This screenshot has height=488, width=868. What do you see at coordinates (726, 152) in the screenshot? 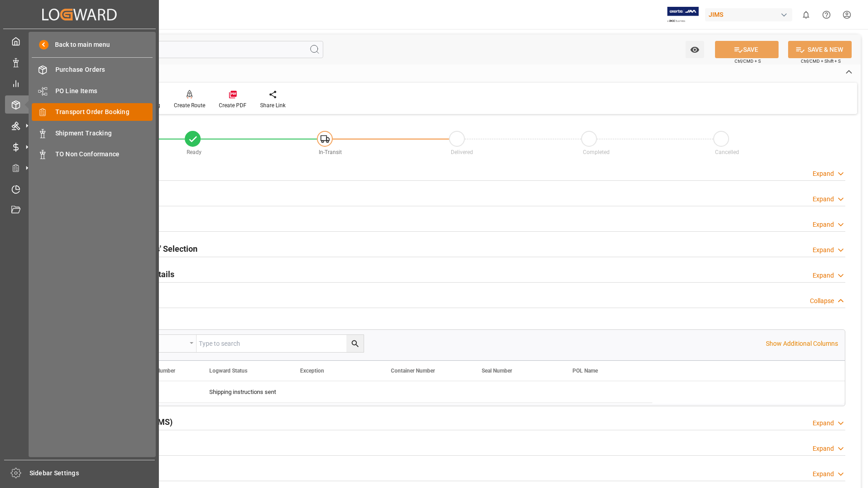
I see `span: Cancelled` at bounding box center [726, 152].